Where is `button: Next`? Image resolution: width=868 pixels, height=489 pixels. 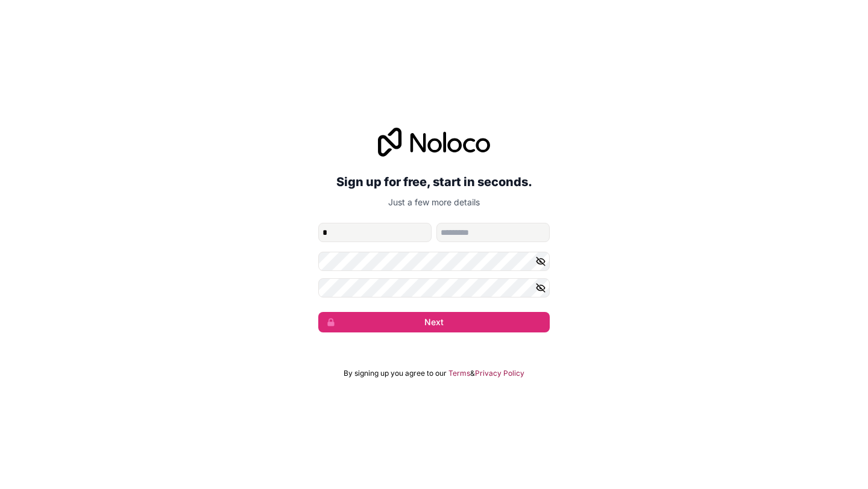 button: Next is located at coordinates (434, 322).